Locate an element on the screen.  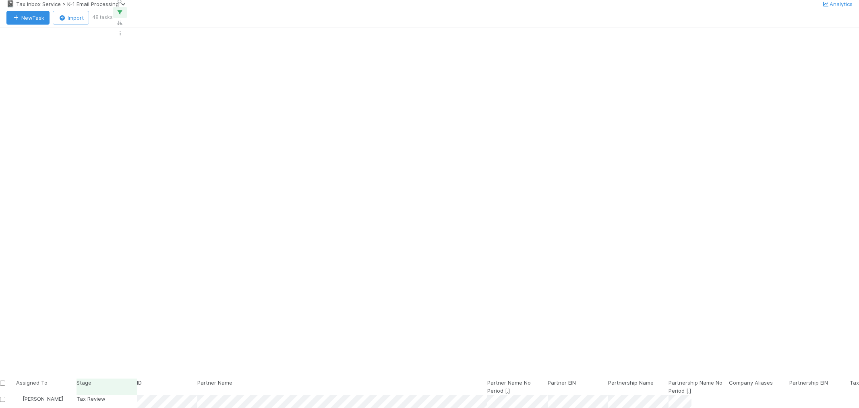
span: Partnership EIN is located at coordinates (809, 382).